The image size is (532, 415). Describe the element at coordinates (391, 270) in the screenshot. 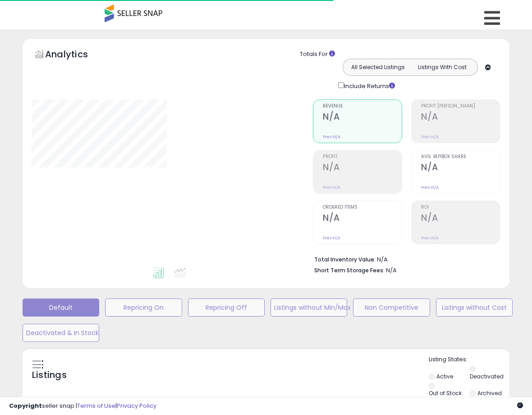

I see `span: N/A` at that location.